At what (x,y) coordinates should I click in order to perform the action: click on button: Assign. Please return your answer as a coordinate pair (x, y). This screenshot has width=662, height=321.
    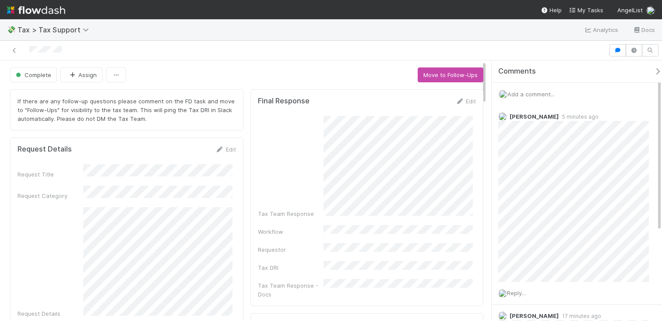
    Looking at the image, I should click on (81, 75).